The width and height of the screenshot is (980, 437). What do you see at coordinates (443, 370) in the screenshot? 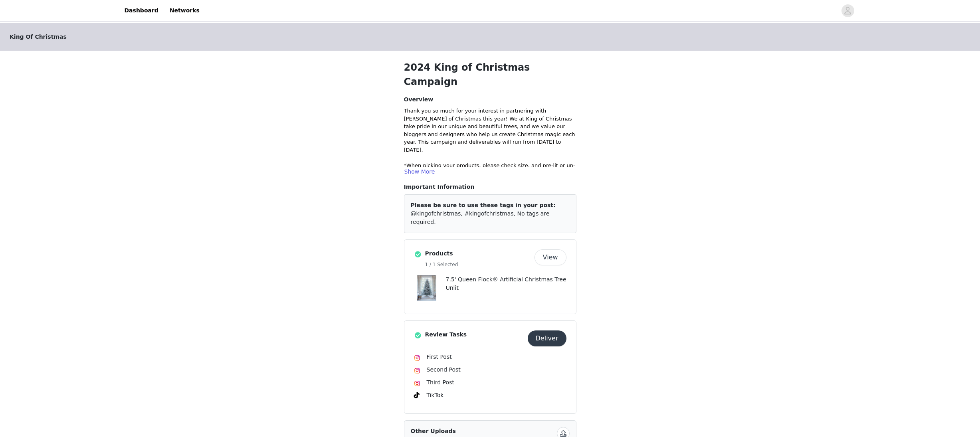
I see `span: Second Post` at bounding box center [443, 370].